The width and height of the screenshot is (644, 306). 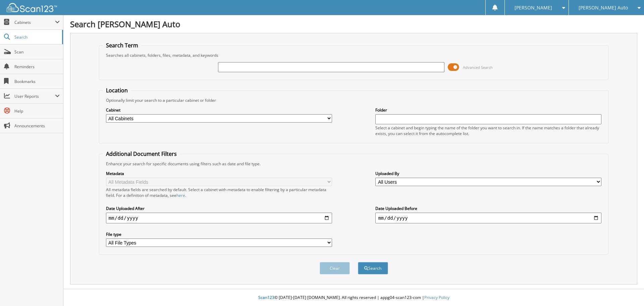 What do you see at coordinates (488, 173) in the screenshot?
I see `label: Uploaded By` at bounding box center [488, 173].